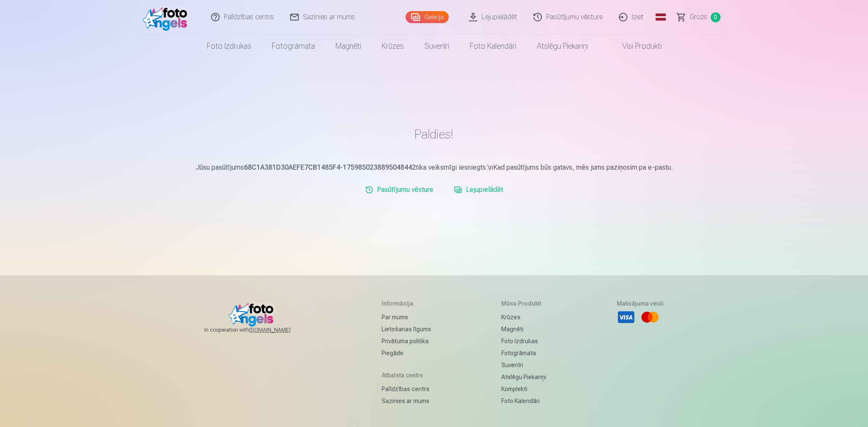  I want to click on span: In cooperation with, so click(258, 330).